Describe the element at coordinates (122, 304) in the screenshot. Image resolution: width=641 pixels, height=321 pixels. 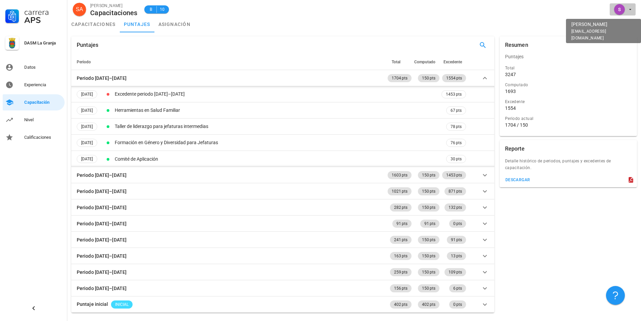
I see `span: INICIAL` at that location.